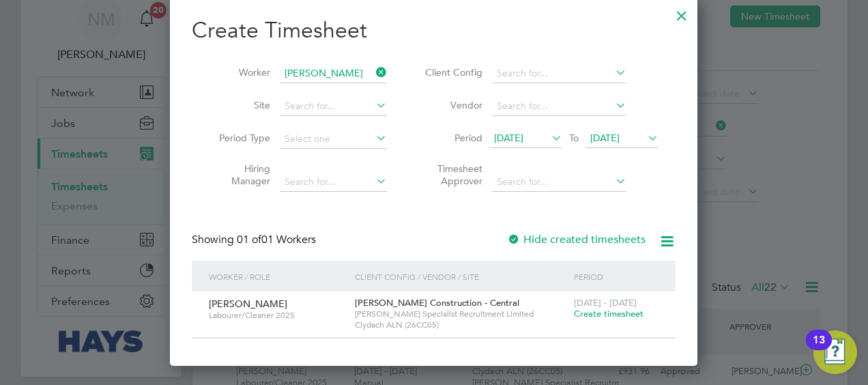  What do you see at coordinates (240, 72) in the screenshot?
I see `label: Worker` at bounding box center [240, 72].